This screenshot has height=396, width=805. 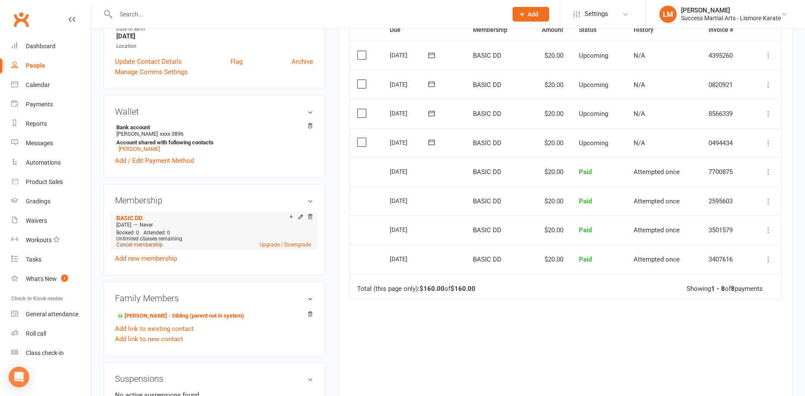 What do you see at coordinates (725, 172) in the screenshot?
I see `td: 7700875` at bounding box center [725, 172].